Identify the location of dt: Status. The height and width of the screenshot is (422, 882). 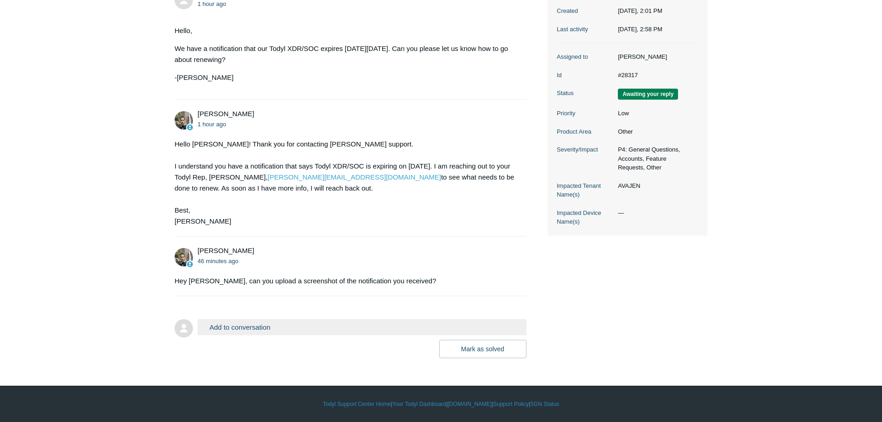
(585, 93).